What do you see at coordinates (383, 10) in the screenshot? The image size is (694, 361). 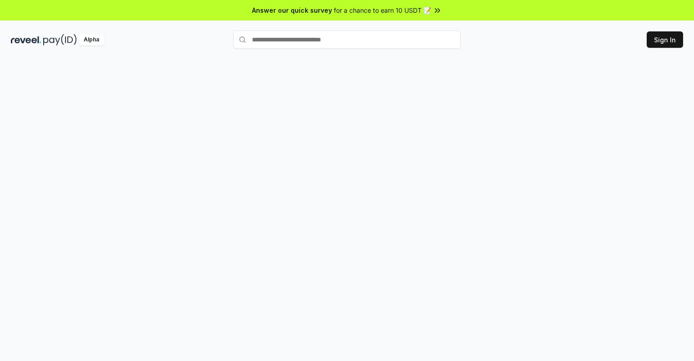 I see `span: for a chance to earn 10 USDT 📝` at bounding box center [383, 10].